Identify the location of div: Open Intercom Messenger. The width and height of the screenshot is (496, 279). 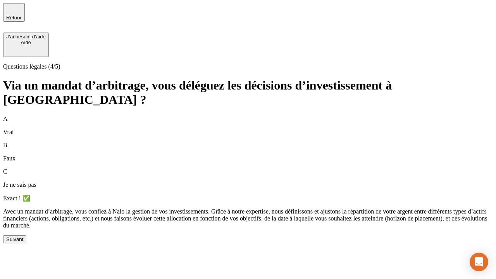
(479, 262).